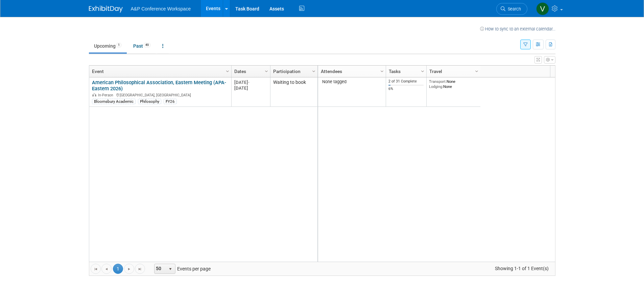 The image size is (644, 308). I want to click on td: Waiting to book, so click(294, 92).